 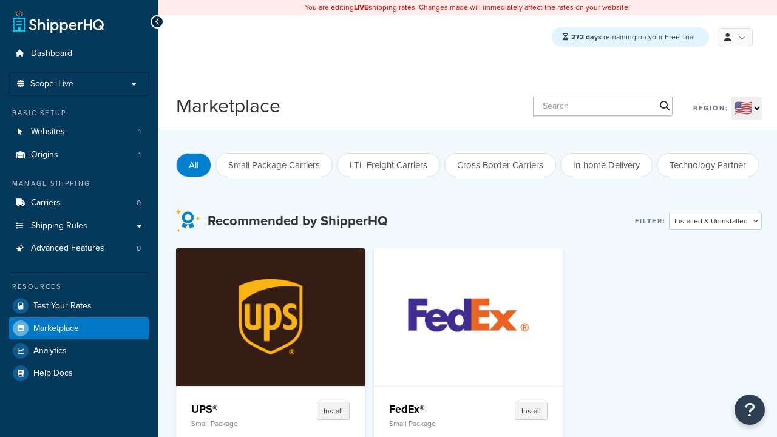 I want to click on strong: 272 days, so click(x=586, y=37).